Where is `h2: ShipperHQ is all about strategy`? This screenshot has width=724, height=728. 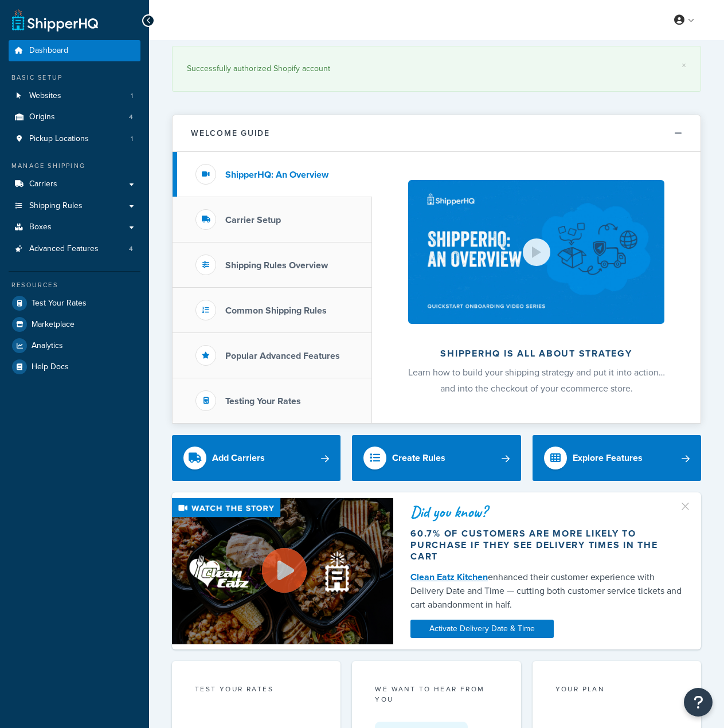 h2: ShipperHQ is all about strategy is located at coordinates (536, 354).